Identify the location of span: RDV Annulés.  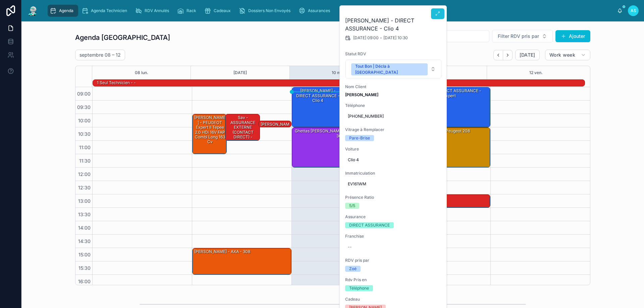
(157, 11).